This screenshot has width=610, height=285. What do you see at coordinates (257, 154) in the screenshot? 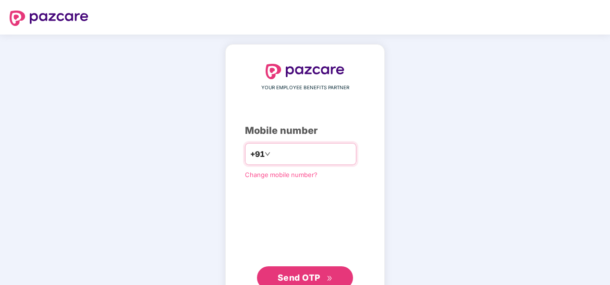
I see `span: +91` at bounding box center [257, 154].